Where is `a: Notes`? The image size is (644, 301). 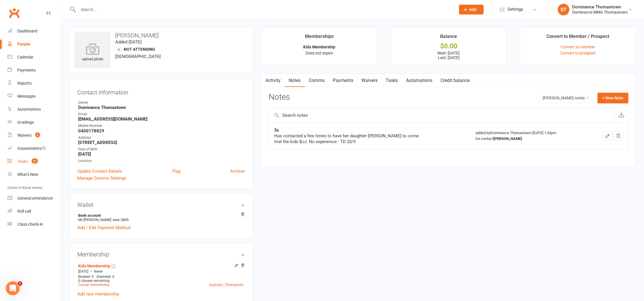 a: Notes is located at coordinates (294, 81).